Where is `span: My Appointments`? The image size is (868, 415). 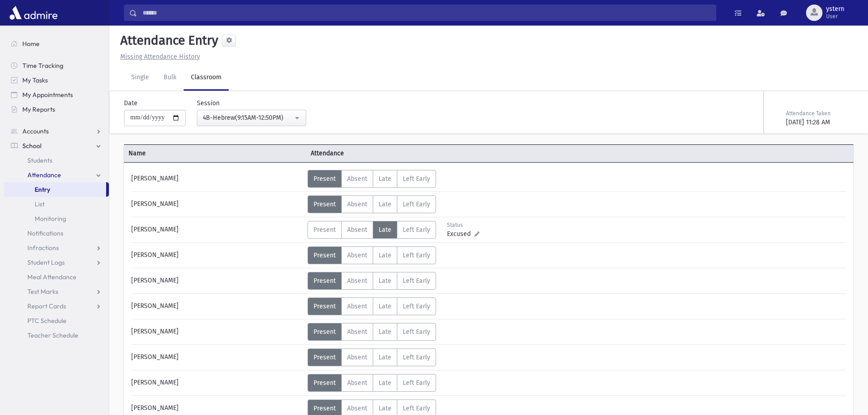
span: My Appointments is located at coordinates (48, 95).